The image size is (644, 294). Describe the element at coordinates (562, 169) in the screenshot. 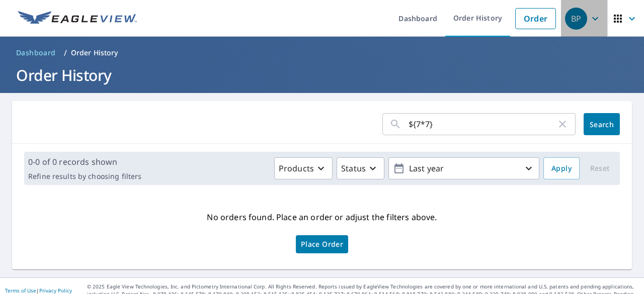

I see `button: Apply` at that location.